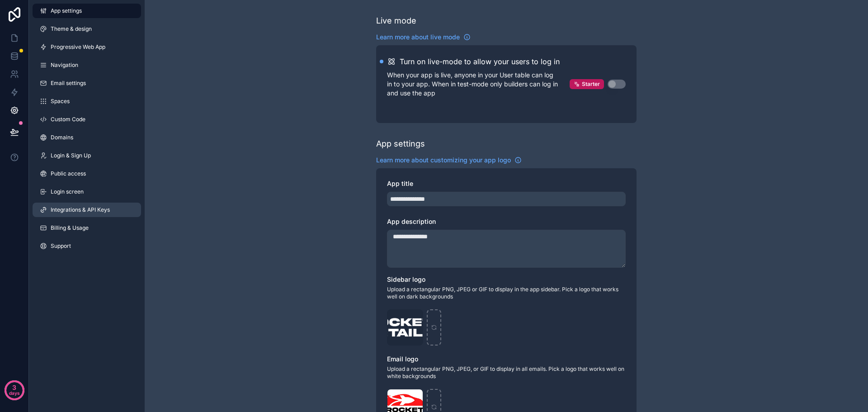  I want to click on span: App title, so click(400, 183).